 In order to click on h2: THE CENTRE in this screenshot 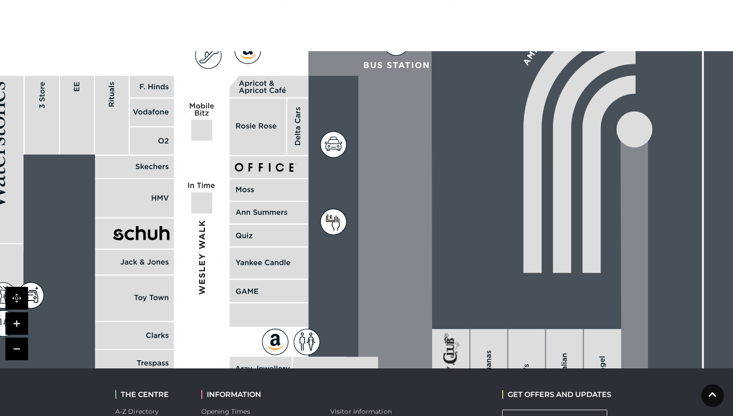, I will do `click(152, 394)`.